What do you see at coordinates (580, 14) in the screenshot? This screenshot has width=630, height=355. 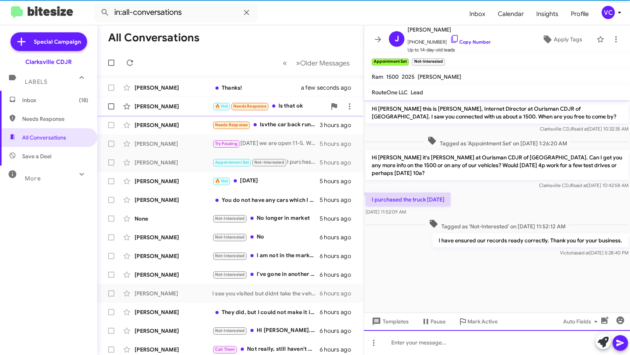 I see `span: Profile` at bounding box center [580, 14].